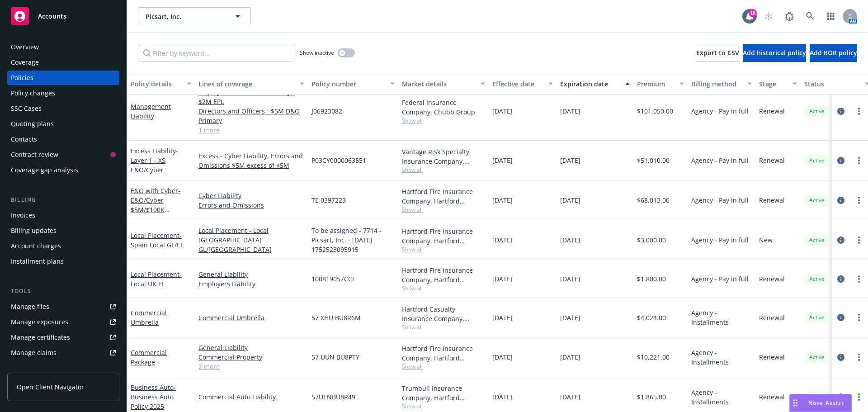 Image resolution: width=868 pixels, height=412 pixels. Describe the element at coordinates (63, 200) in the screenshot. I see `div: Billing` at that location.